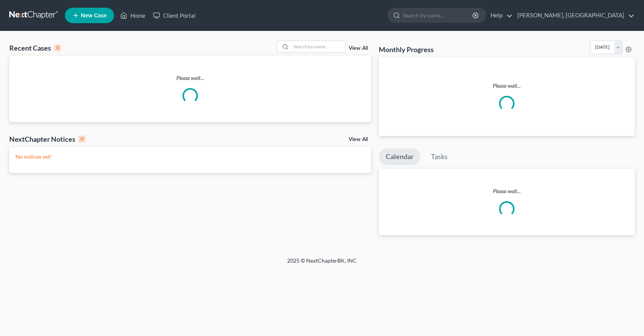 This screenshot has height=336, width=644. I want to click on a: Calendar, so click(400, 157).